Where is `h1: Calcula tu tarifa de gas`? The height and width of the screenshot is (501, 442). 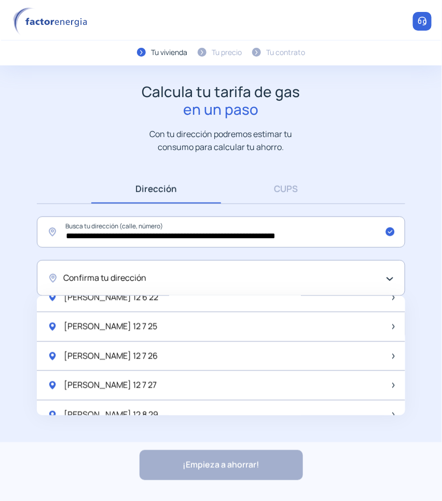
h1: Calcula tu tarifa de gas is located at coordinates (221, 100).